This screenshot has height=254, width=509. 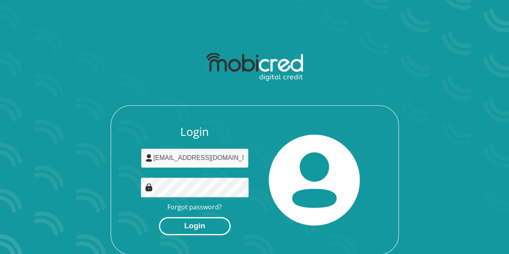 I want to click on input: Username, so click(x=195, y=158).